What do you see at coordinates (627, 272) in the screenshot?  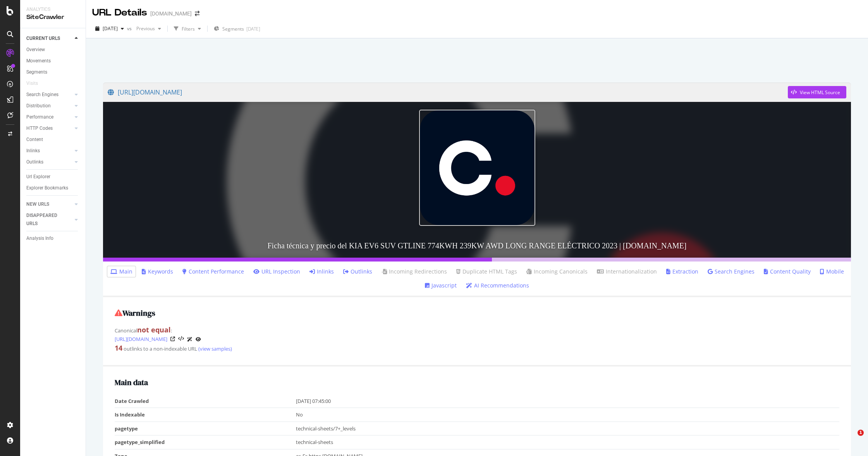 I see `a: Internationalization` at bounding box center [627, 272].